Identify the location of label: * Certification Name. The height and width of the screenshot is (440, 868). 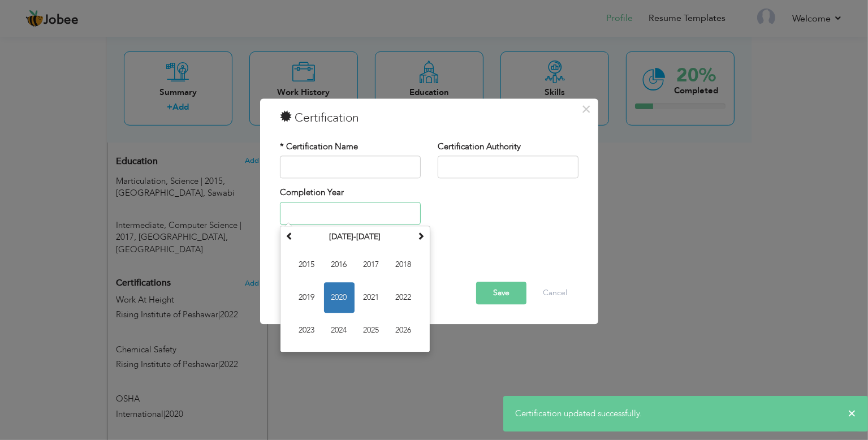
(319, 146).